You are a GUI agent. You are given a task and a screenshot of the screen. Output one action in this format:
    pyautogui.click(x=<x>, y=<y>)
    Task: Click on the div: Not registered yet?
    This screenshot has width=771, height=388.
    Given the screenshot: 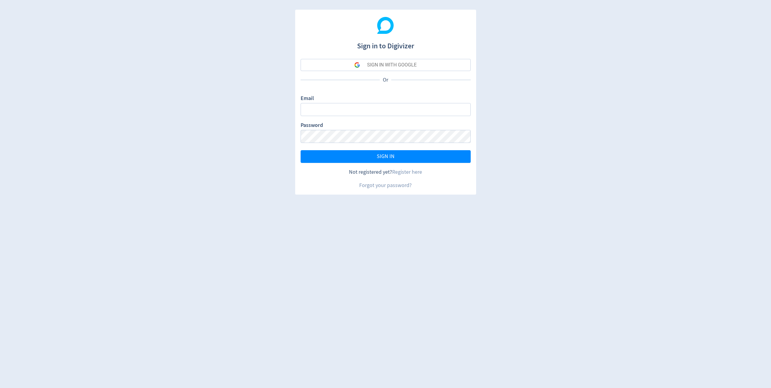 What is the action you would take?
    pyautogui.click(x=386, y=172)
    